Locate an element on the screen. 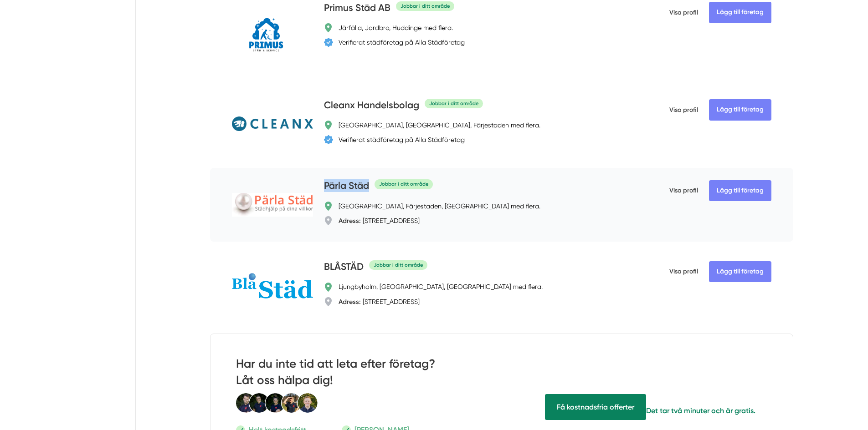 Image resolution: width=868 pixels, height=430 pixels. p: Det tar två minuter och är gratis. is located at coordinates (700, 411).